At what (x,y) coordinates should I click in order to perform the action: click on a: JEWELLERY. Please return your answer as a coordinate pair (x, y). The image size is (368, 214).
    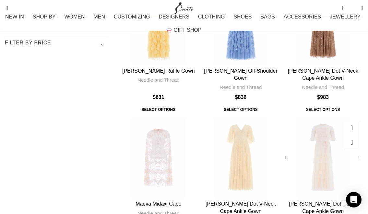
    Looking at the image, I should click on (346, 17).